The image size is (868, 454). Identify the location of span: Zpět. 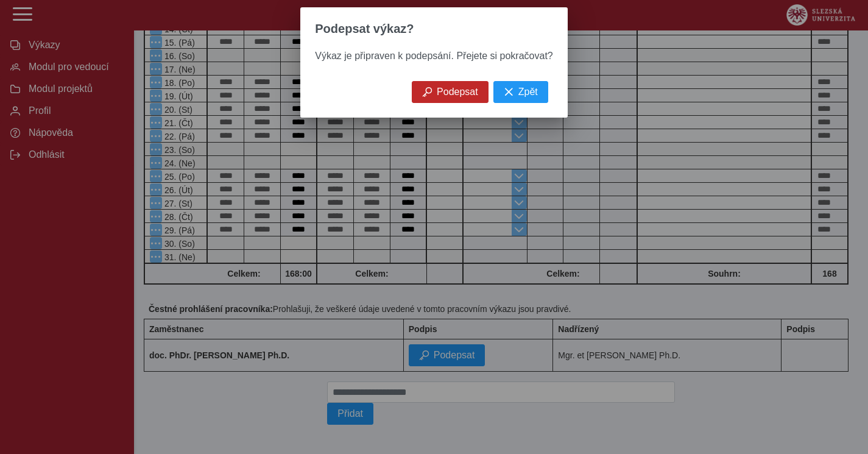
(528, 92).